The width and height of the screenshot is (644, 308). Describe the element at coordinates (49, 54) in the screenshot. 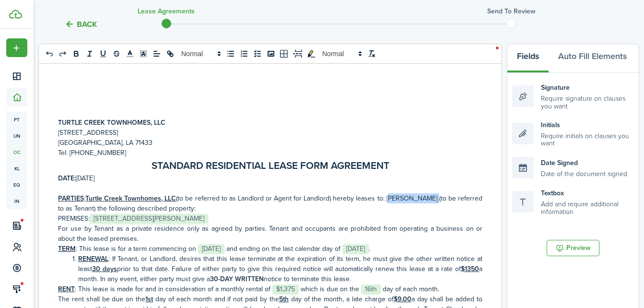

I see `button: undo: undo` at that location.